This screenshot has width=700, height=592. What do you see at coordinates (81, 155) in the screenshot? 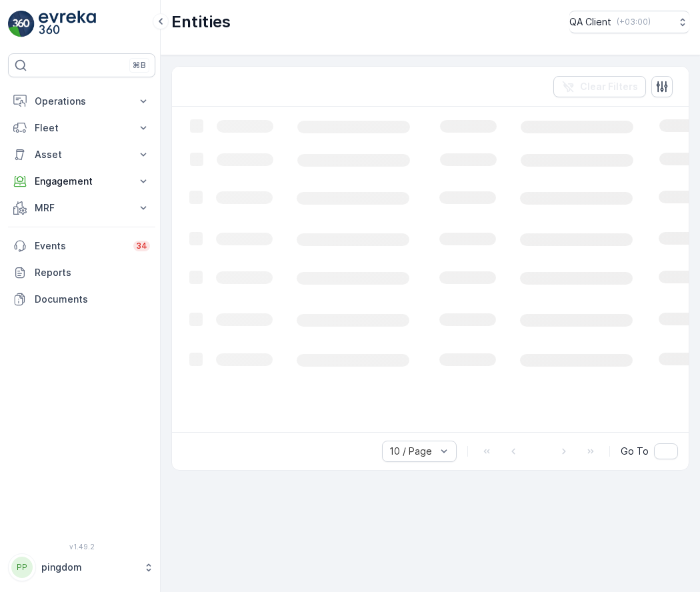
I see `button: Asset` at bounding box center [81, 155].